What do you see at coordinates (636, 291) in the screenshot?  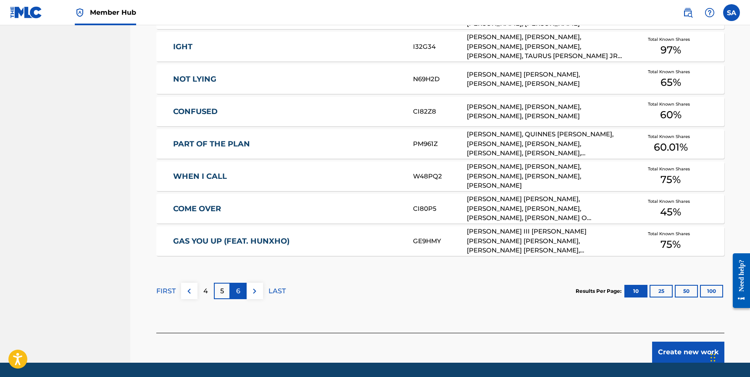 I see `button: 10` at bounding box center [636, 291].